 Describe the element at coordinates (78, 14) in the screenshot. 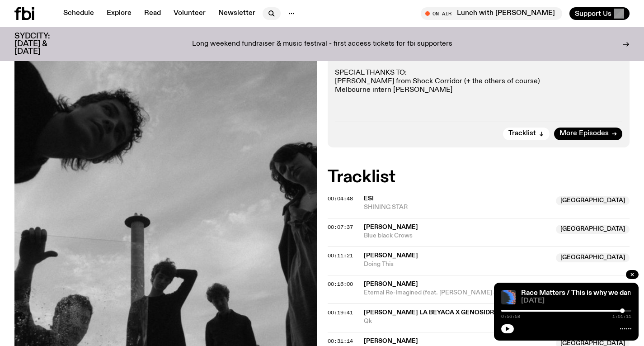

I see `a: Schedule` at that location.